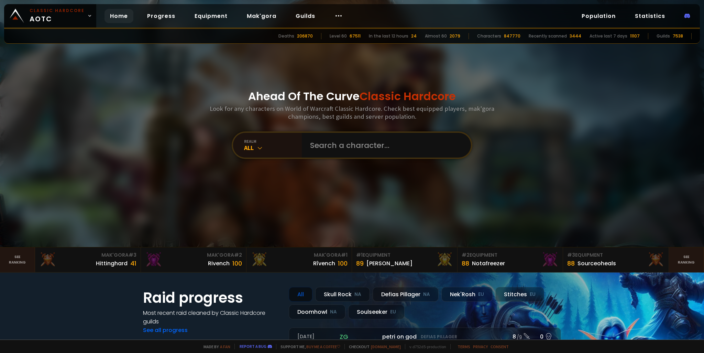  I want to click on a: #3Equipment88Sourceoheals, so click(615, 259).